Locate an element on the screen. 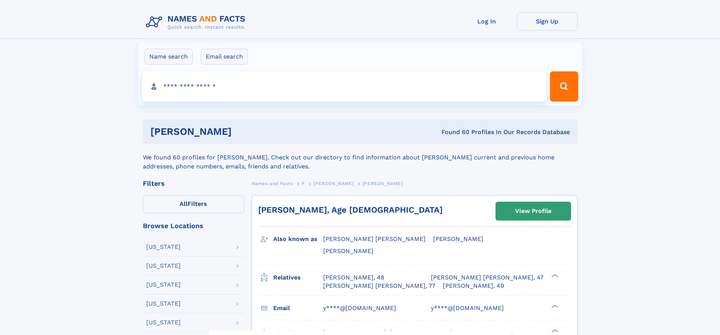 This screenshot has width=720, height=335. h3: Relatives is located at coordinates (298, 278).